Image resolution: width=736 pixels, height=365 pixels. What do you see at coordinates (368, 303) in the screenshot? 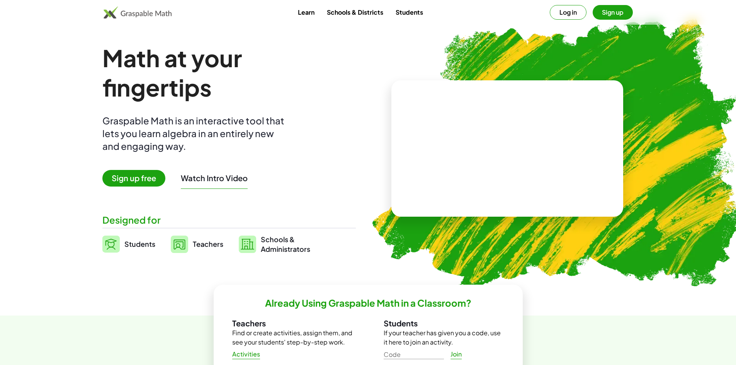
I see `h2: Already Using Graspable Math in a Classroom?` at bounding box center [368, 303].